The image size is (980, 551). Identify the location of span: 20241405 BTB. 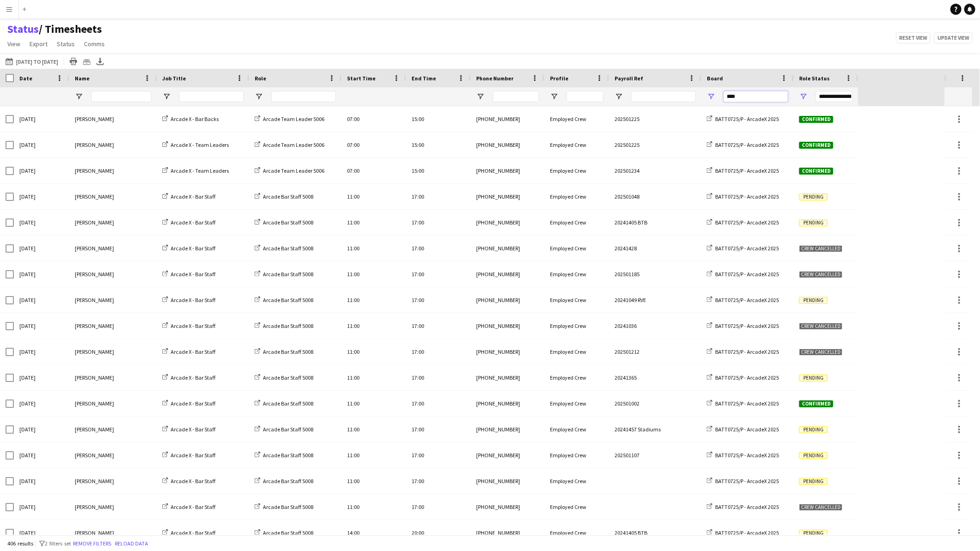
(631, 532).